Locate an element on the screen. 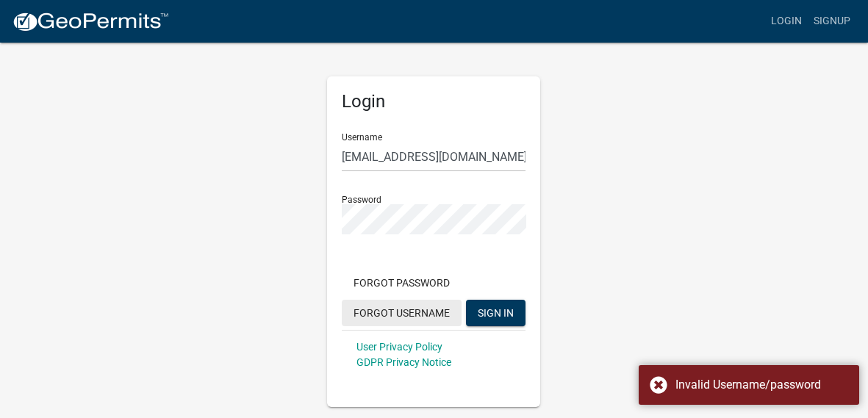 The image size is (868, 418). a: User Privacy Policy is located at coordinates (399, 347).